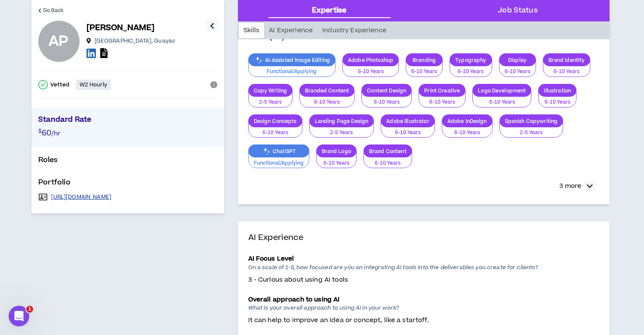 Image resolution: width=644 pixels, height=335 pixels. I want to click on div: Job Status, so click(517, 11).